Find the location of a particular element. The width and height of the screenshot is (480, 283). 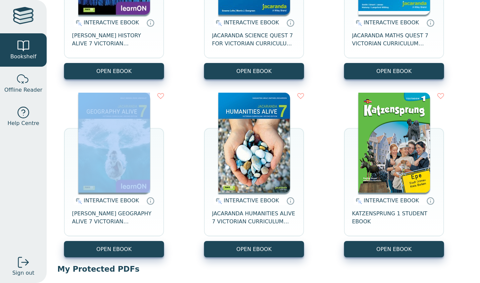

img: c7e09e6b-e77c-4761-a484-ea491682e25a.png is located at coordinates (394, 143).